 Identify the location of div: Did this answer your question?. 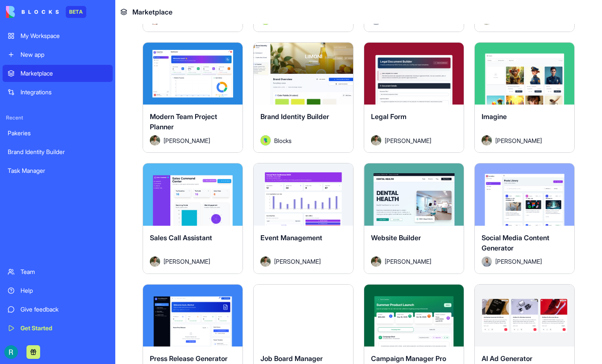
(147, 299).